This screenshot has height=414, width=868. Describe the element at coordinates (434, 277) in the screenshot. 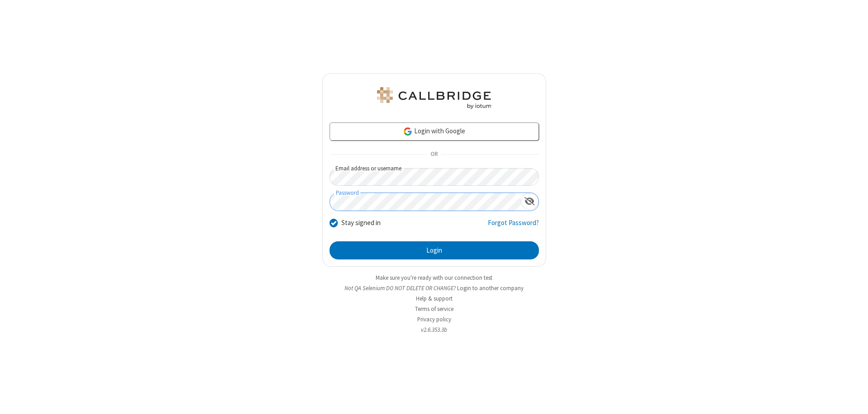

I see `a: Make sure you're ready with our connection test` at that location.